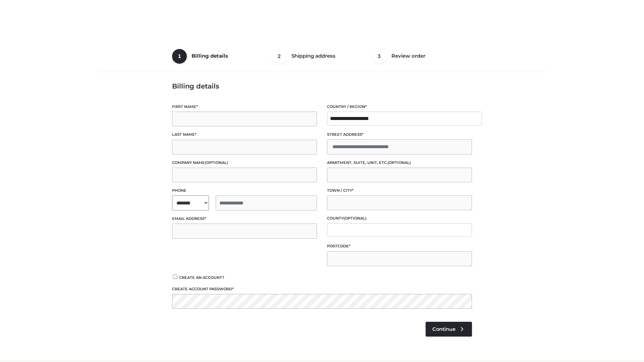 The width and height of the screenshot is (644, 362). What do you see at coordinates (444, 329) in the screenshot?
I see `span: Continue` at bounding box center [444, 329].